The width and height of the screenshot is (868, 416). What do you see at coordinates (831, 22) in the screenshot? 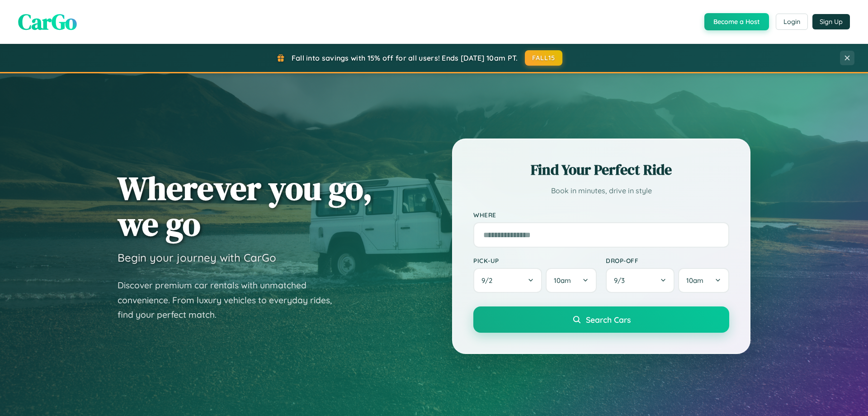
I see `button: Sign Up` at bounding box center [831, 22].